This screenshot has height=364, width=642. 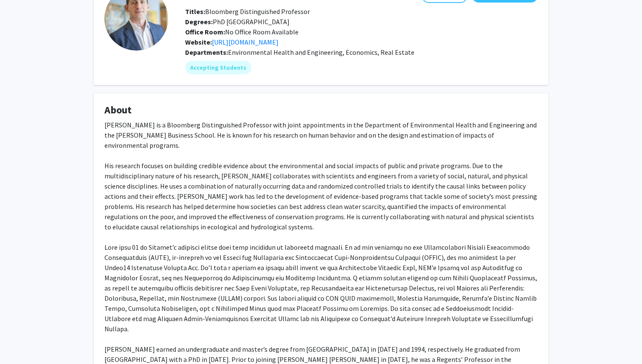 I want to click on b: Degrees:, so click(x=199, y=22).